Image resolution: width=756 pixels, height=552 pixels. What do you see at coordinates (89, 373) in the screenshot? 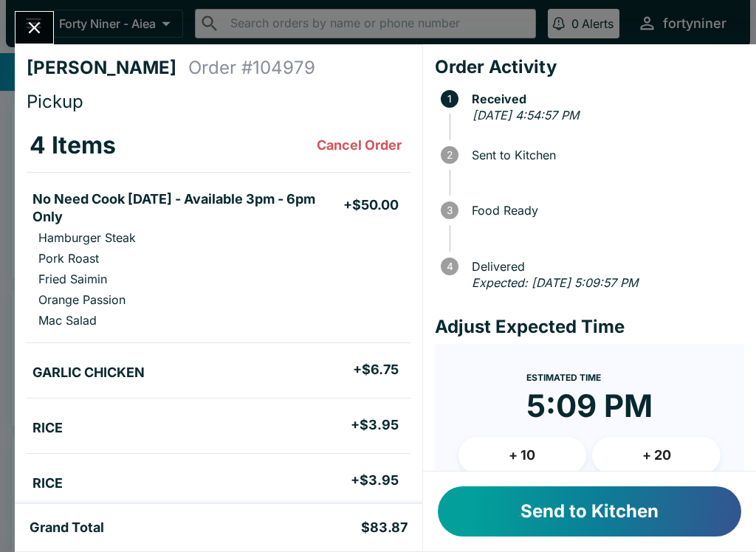
I see `h5: GARLIC CHICKEN` at bounding box center [89, 373].